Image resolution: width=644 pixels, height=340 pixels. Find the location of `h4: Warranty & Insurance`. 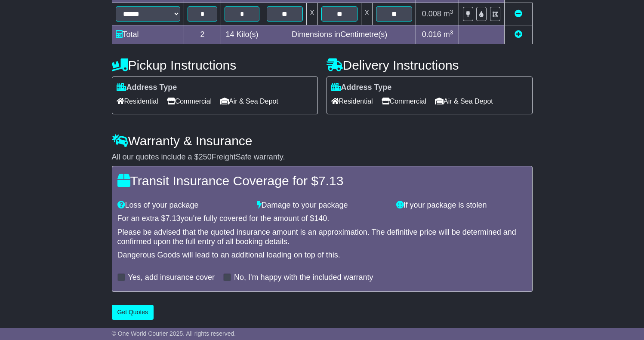

h4: Warranty & Insurance is located at coordinates (322, 140).